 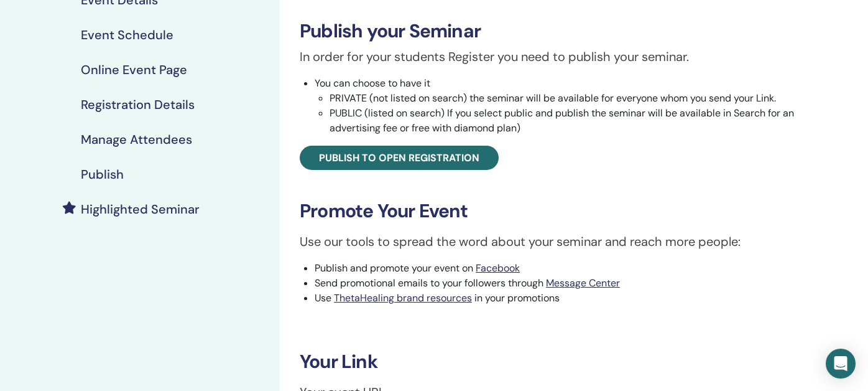 I want to click on p: Use our tools to spread the word about your seminar and reach more people:, so click(x=569, y=242).